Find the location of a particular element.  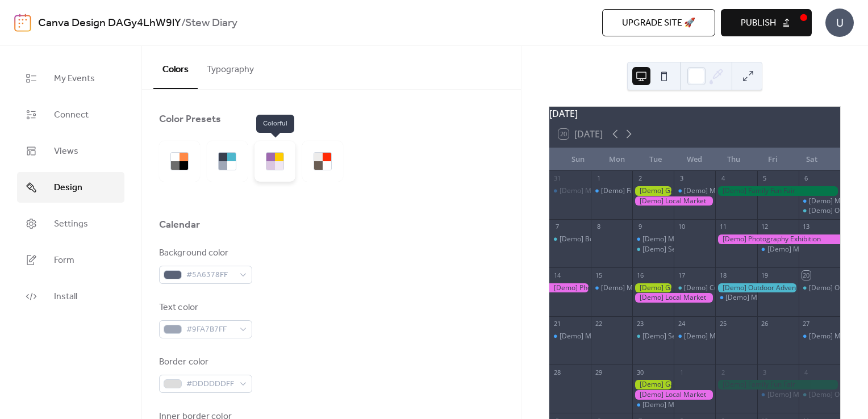

div: Thu is located at coordinates (733, 159).